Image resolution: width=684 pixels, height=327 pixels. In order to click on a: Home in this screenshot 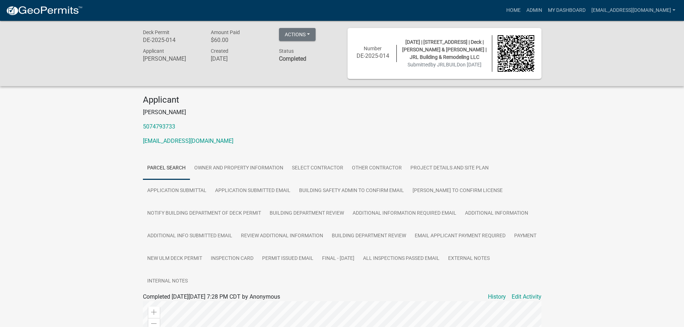, I will do `click(513, 10)`.